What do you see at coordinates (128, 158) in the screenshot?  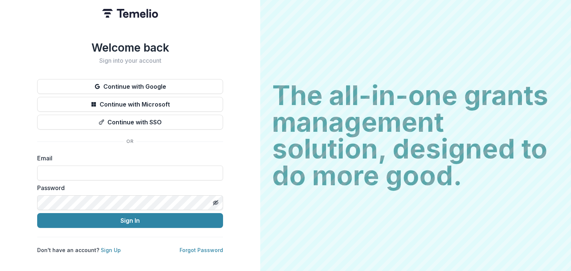 I see `label: Email` at bounding box center [128, 158].